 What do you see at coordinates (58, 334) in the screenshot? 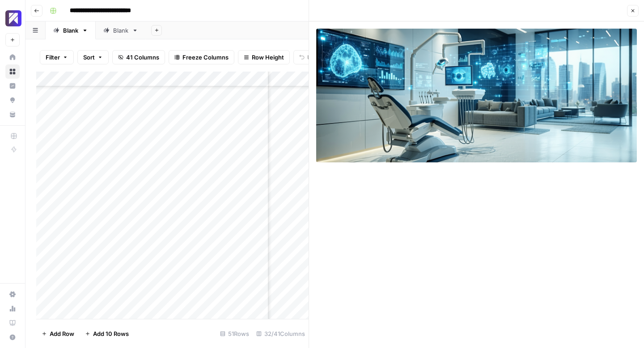
I see `button: Add Row` at bounding box center [58, 334].